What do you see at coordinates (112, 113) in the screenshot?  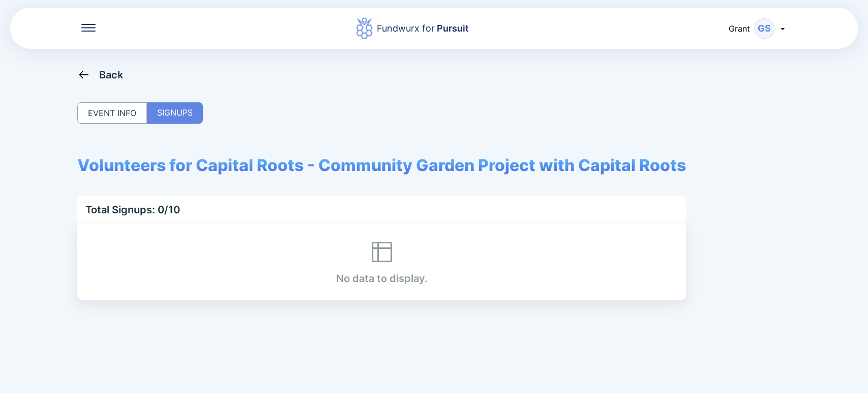 I see `div: EVENT INFO` at bounding box center [112, 113].